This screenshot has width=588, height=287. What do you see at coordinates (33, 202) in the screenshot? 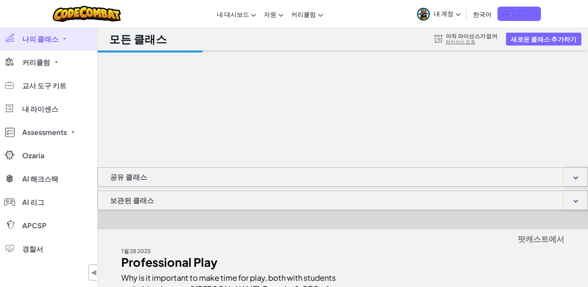
I see `span: AI 리그` at bounding box center [33, 202].